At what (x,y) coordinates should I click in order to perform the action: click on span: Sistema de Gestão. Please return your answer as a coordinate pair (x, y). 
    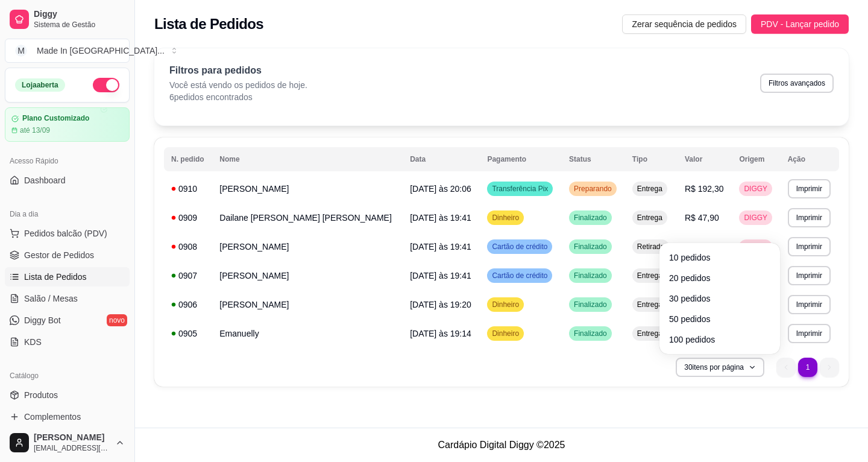
    Looking at the image, I should click on (79, 24).